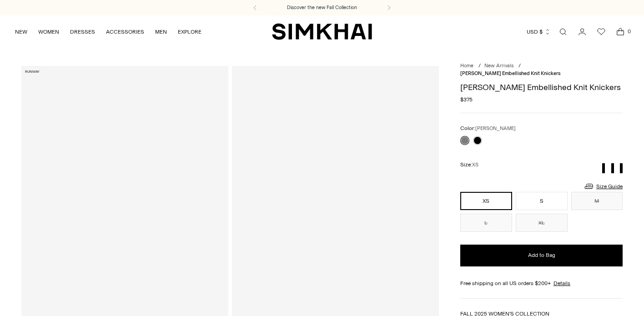  I want to click on a: WOMEN, so click(49, 32).